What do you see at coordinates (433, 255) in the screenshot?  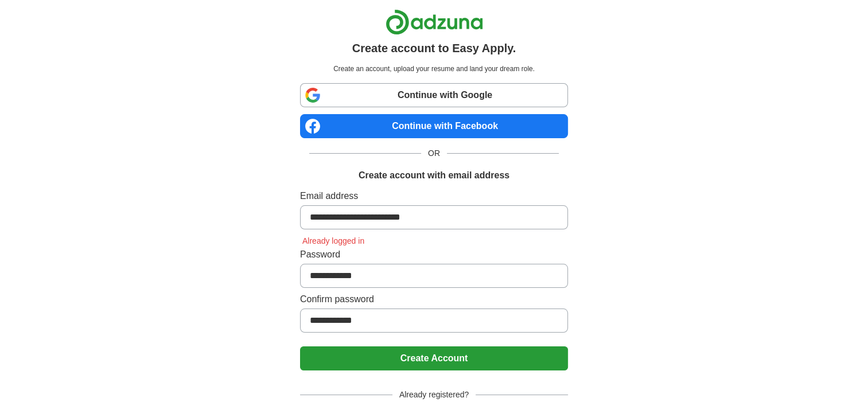 I see `label: Password` at bounding box center [433, 255].